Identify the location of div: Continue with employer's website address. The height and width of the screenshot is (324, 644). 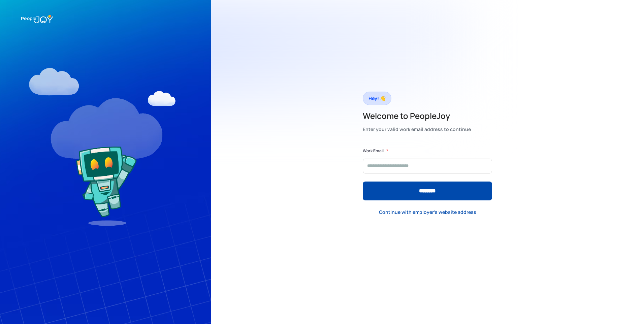
(427, 212).